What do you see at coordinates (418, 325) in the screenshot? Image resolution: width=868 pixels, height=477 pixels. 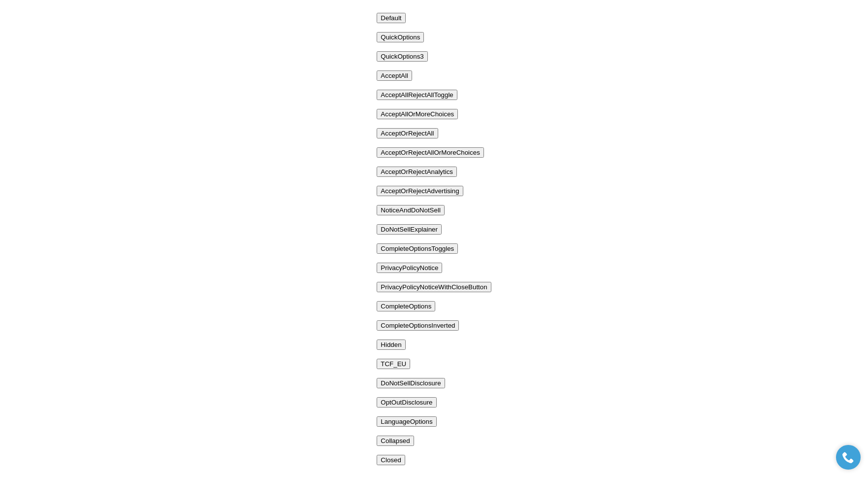 I see `button: CompleteOptionsInverted` at bounding box center [418, 325].